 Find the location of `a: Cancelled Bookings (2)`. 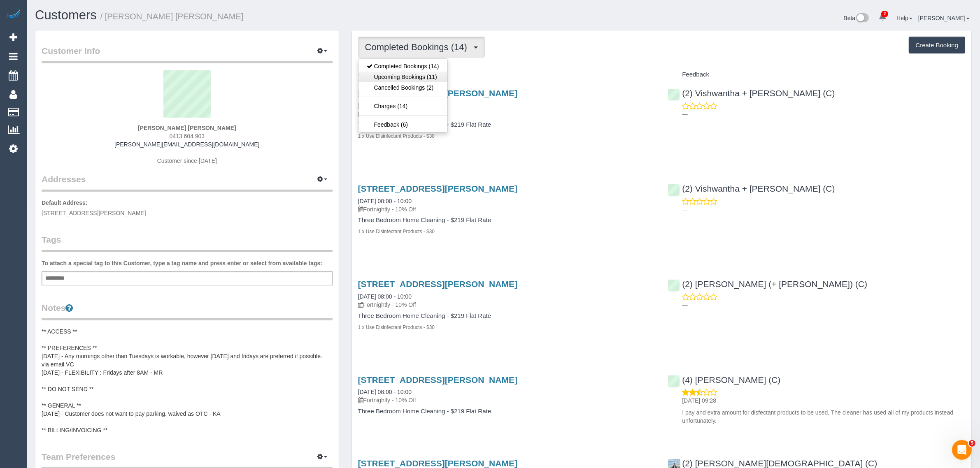

a: Cancelled Bookings (2) is located at coordinates (403, 87).